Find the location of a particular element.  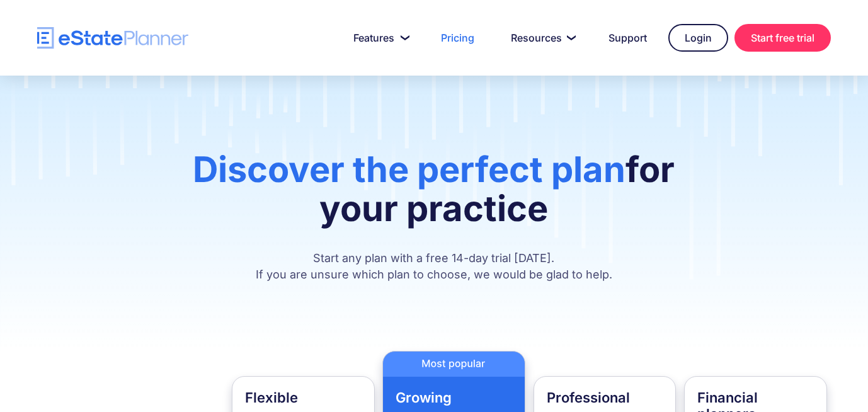

a: Support is located at coordinates (627, 38).